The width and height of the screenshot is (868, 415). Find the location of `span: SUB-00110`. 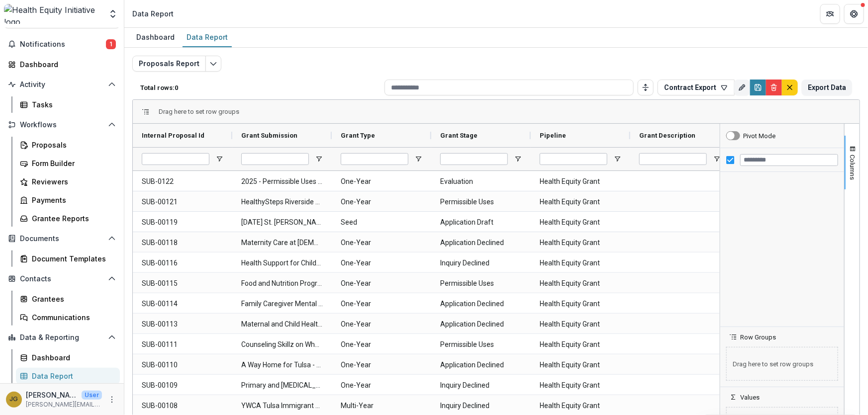

span: SUB-00110 is located at coordinates (182, 365).